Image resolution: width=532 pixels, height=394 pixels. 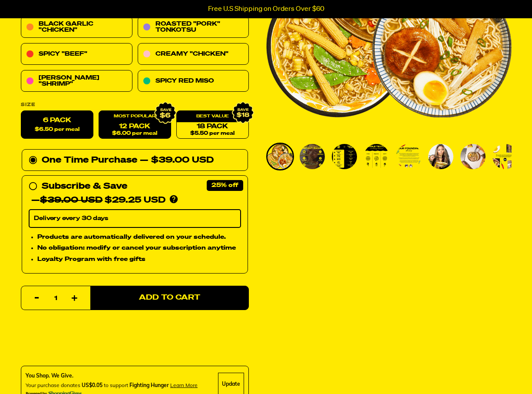 I want to click on p: Free U.S Shipping on Orders Over $60, so click(x=266, y=9).